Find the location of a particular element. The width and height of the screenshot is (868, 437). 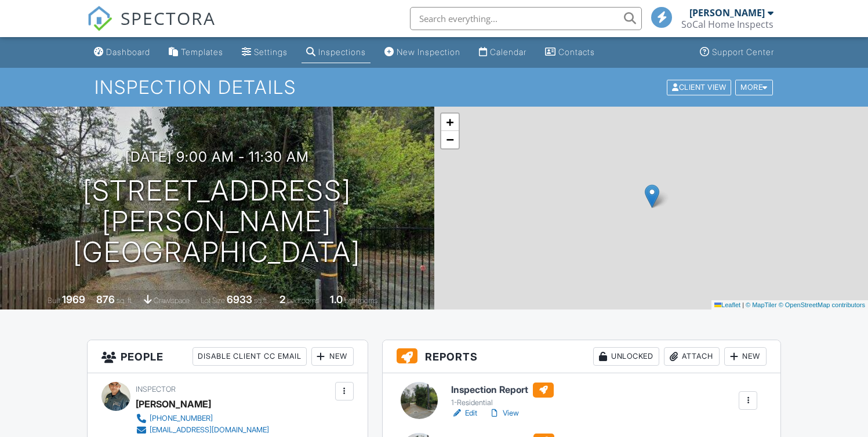

div: SoCal Home Inspects is located at coordinates (727, 24).